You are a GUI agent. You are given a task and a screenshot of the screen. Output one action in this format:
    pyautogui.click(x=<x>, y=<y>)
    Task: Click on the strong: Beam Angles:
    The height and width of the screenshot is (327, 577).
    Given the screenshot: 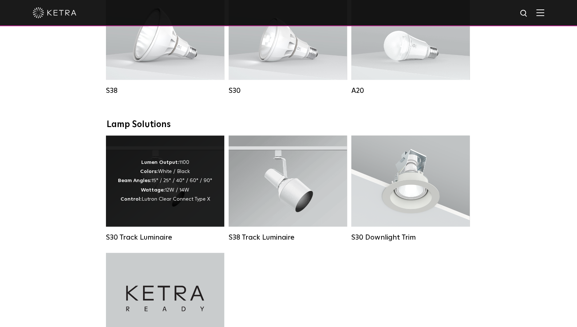 What is the action you would take?
    pyautogui.click(x=135, y=180)
    